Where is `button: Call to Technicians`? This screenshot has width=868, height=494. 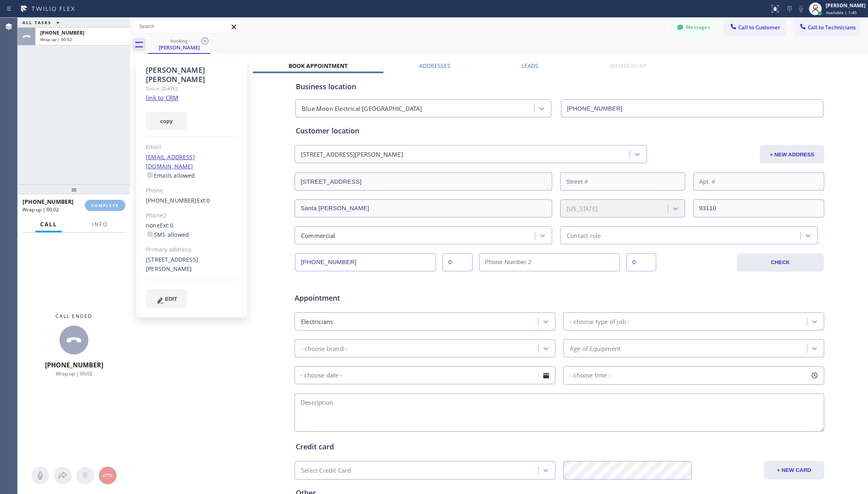
button: Call to Technicians is located at coordinates (827, 28).